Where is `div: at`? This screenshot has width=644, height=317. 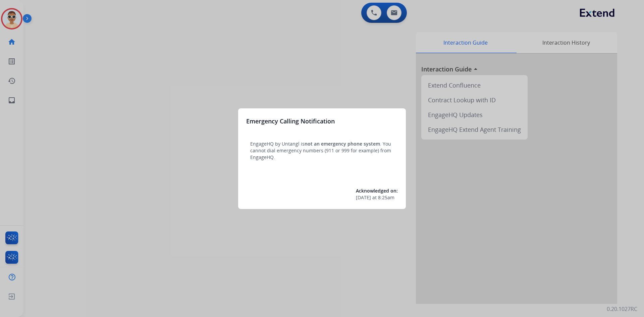 div: at is located at coordinates (377, 198).